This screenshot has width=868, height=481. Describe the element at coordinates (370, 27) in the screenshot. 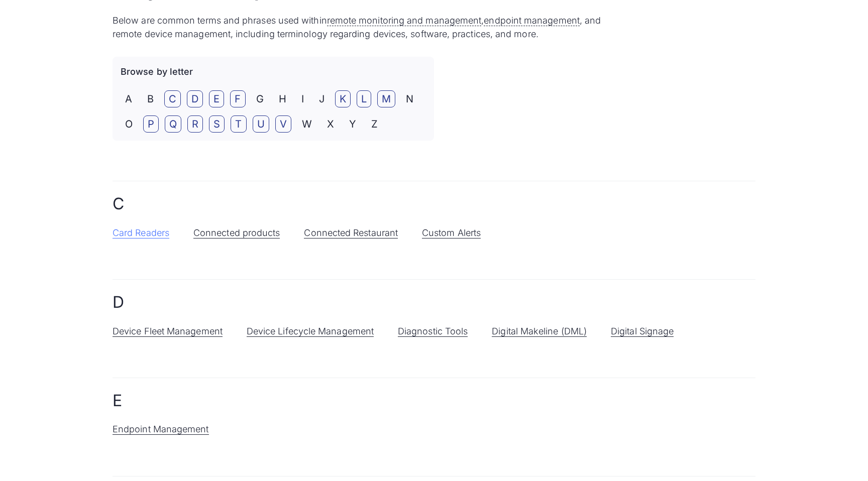

I see `p: Below are common terms and phrases used within , , and remote device management, including termin...` at that location.